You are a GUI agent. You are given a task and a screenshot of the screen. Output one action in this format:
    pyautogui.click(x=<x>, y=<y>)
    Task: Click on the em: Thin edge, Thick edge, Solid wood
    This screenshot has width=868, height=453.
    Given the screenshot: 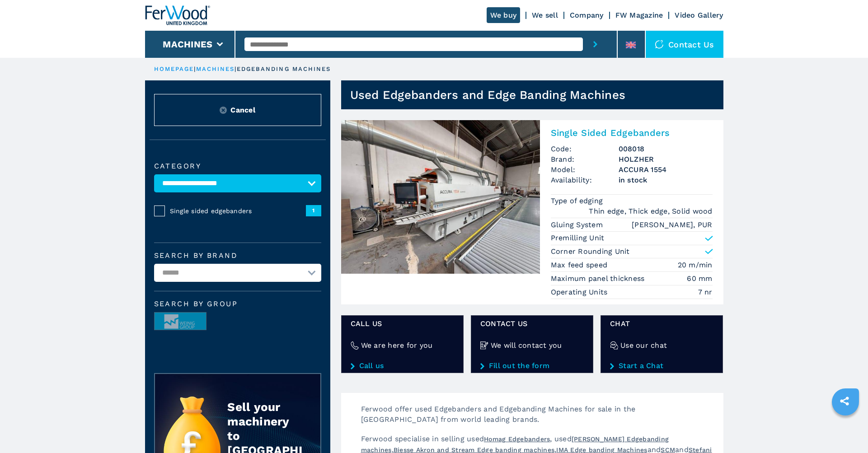 What is the action you would take?
    pyautogui.click(x=650, y=211)
    